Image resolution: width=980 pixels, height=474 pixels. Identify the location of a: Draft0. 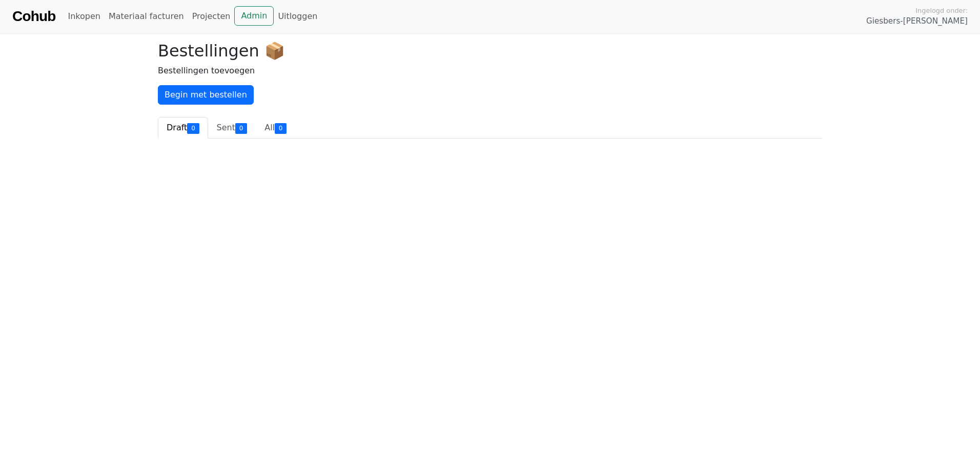
(183, 128).